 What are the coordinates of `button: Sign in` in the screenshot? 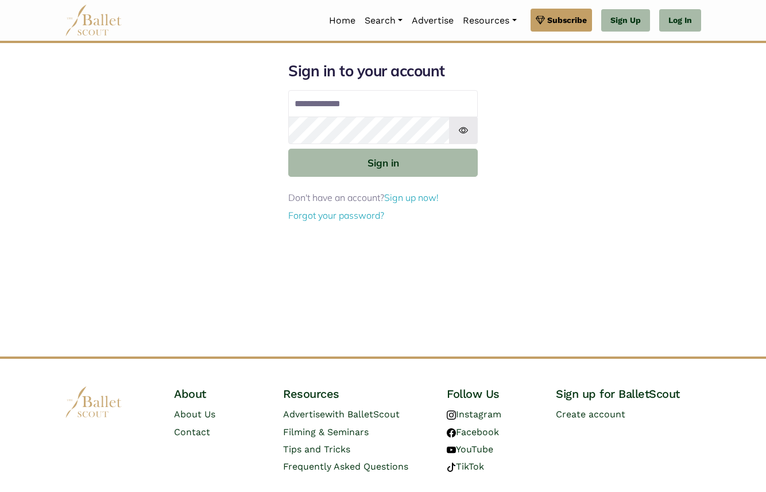 It's located at (383, 162).